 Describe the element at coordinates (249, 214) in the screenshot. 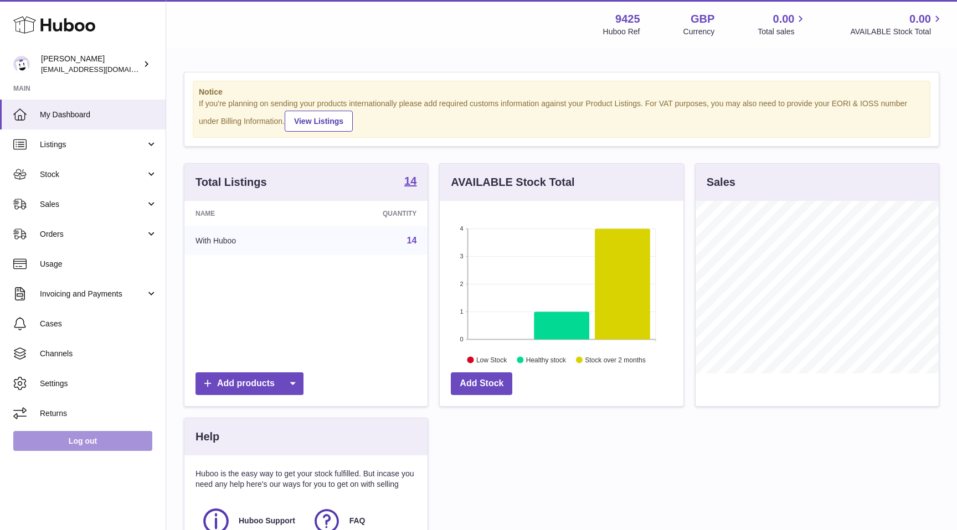

I see `th: Name` at that location.